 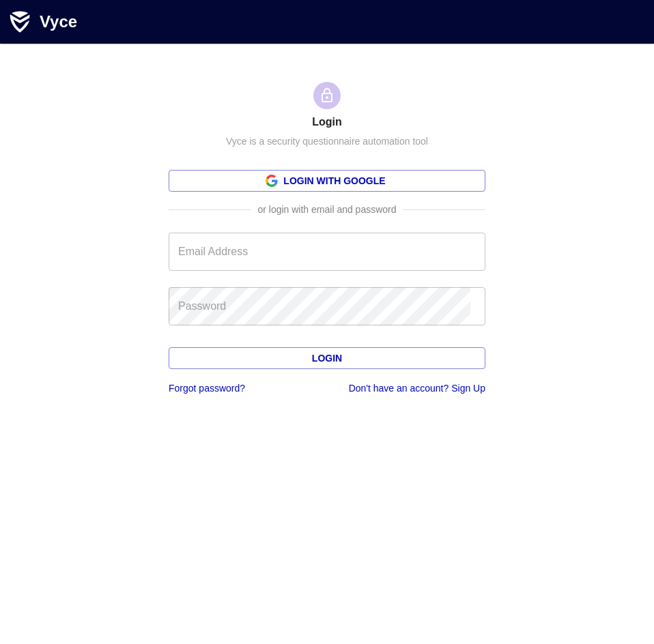 I want to click on p: Vyce is a security questionnaire automation tool, so click(x=327, y=141).